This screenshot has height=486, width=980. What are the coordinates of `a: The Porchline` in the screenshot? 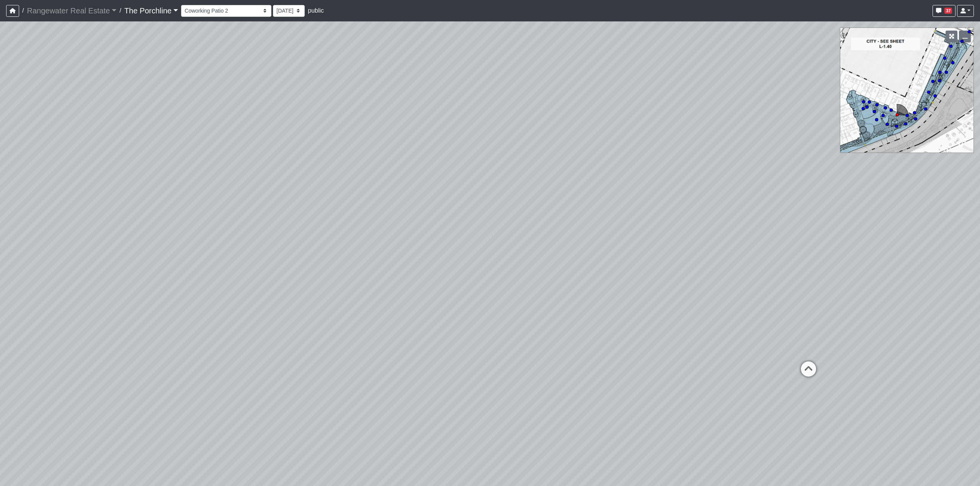 It's located at (151, 11).